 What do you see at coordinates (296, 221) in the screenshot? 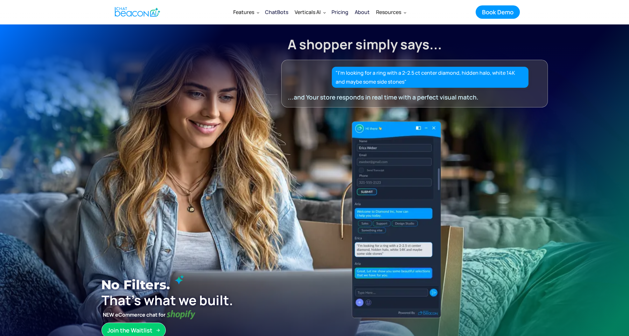
I see `img: ChatBeacon New UI Experience` at bounding box center [296, 221].